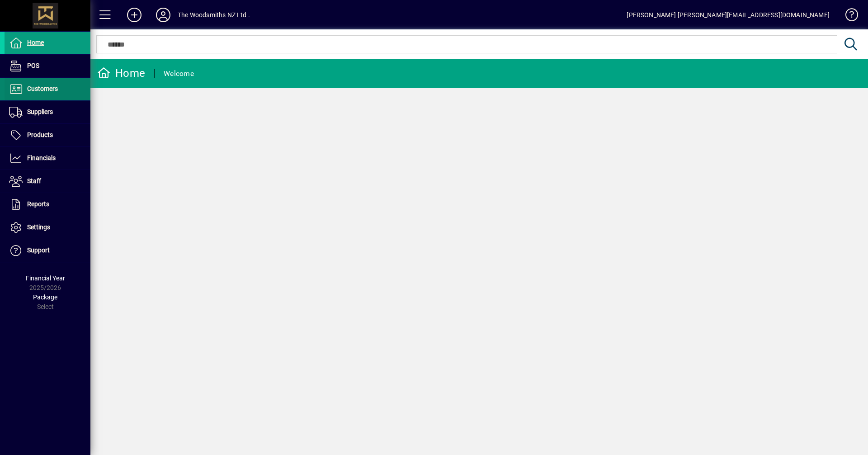  I want to click on a: Knowledge Base, so click(848, 16).